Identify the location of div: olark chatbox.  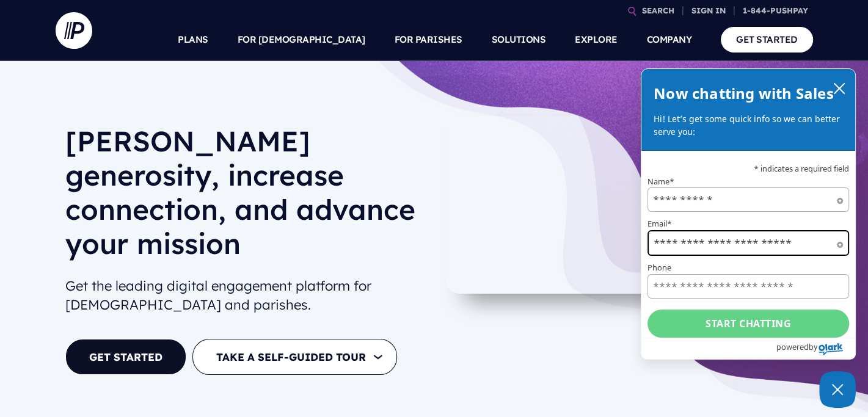
(748, 214).